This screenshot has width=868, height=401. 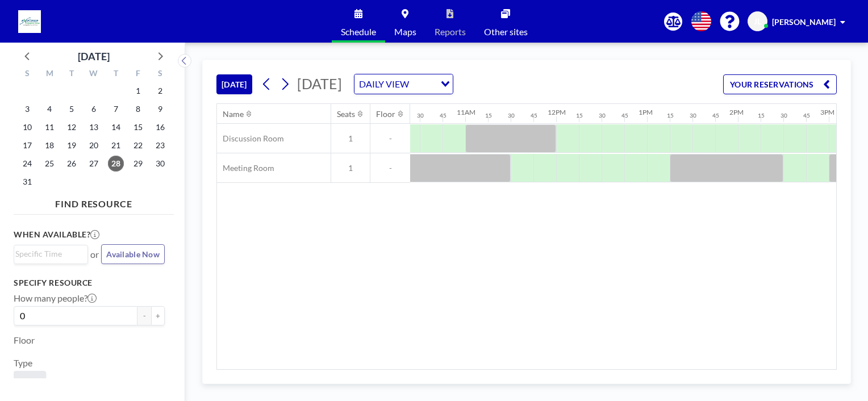 I want to click on span: Maps, so click(x=405, y=32).